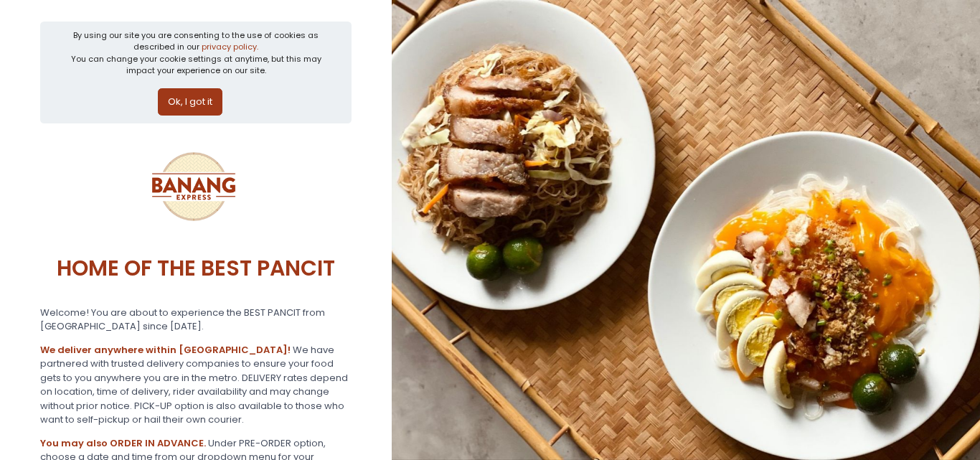 The width and height of the screenshot is (980, 460). I want to click on div: By using our site you are consenting to the use of cookies as described in our You can change you..., so click(196, 53).